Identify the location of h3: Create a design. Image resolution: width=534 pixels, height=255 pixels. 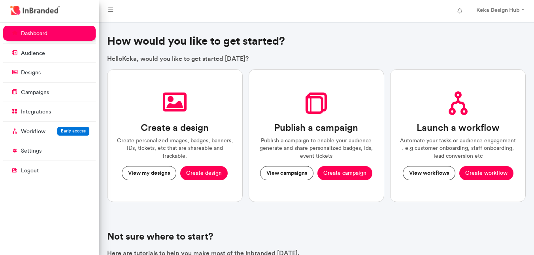
(175, 128).